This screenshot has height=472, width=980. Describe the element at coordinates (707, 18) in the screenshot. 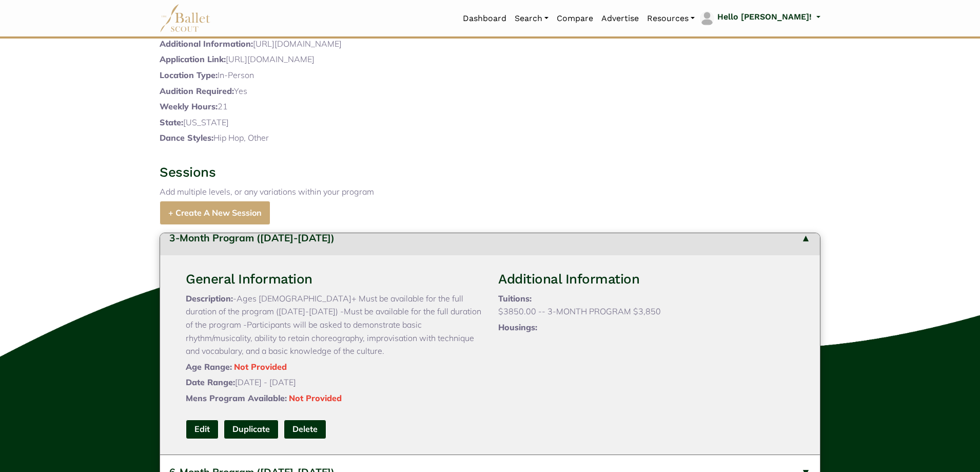

I see `img: profile picture` at that location.